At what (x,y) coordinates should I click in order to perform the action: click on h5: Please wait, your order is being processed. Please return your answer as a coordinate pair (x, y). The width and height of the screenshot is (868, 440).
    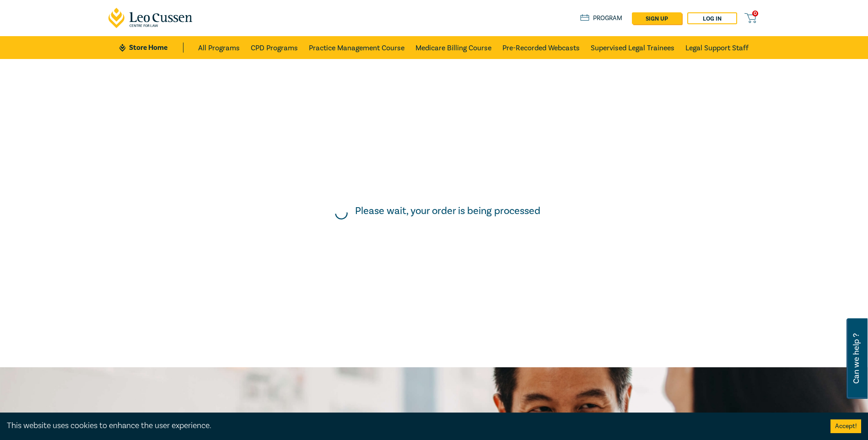
    Looking at the image, I should click on (447, 211).